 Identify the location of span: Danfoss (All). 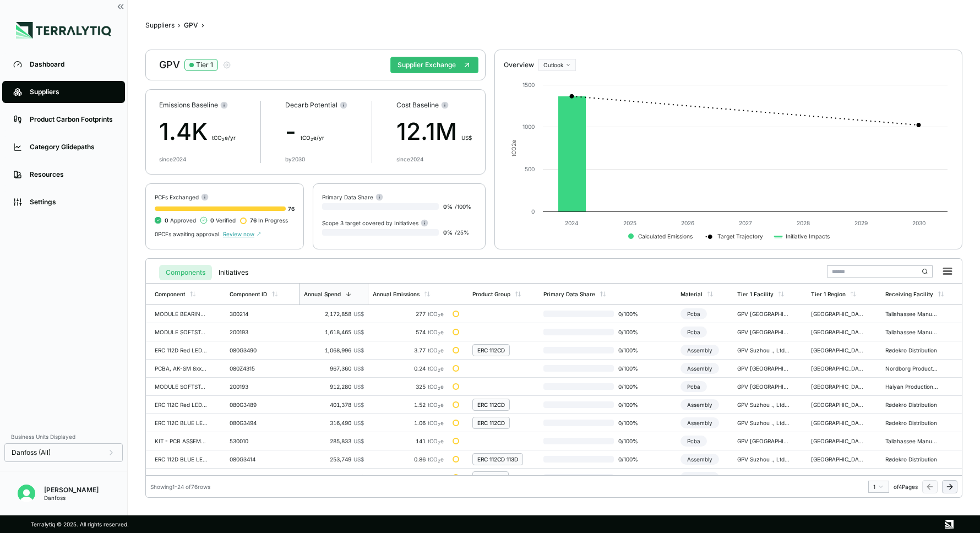
(31, 453).